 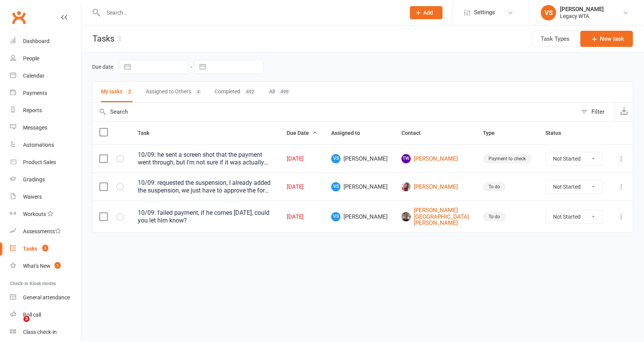 I want to click on div: 492, so click(x=250, y=92).